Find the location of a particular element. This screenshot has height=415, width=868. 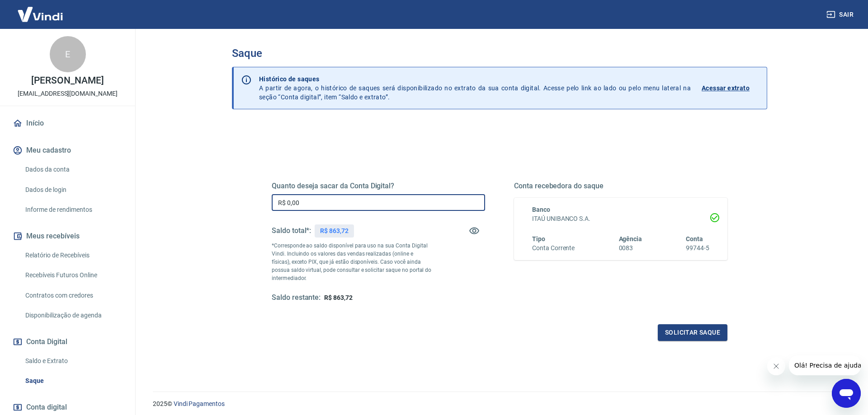

h6: 99744-5 is located at coordinates (697, 248).